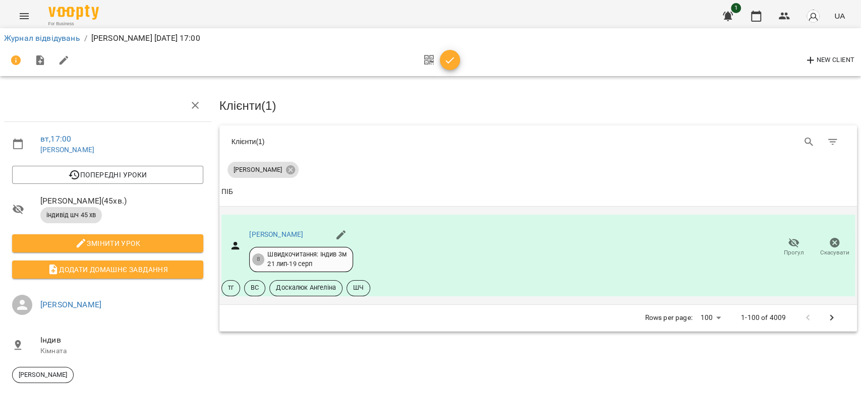 The height and width of the screenshot is (393, 861). What do you see at coordinates (107, 175) in the screenshot?
I see `span: Попередні уроки` at bounding box center [107, 175].